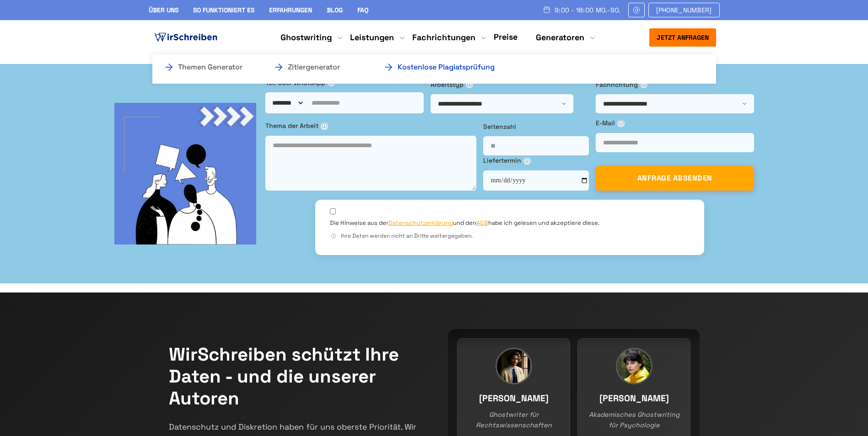  What do you see at coordinates (636, 10) in the screenshot?
I see `img: Email` at bounding box center [636, 10].